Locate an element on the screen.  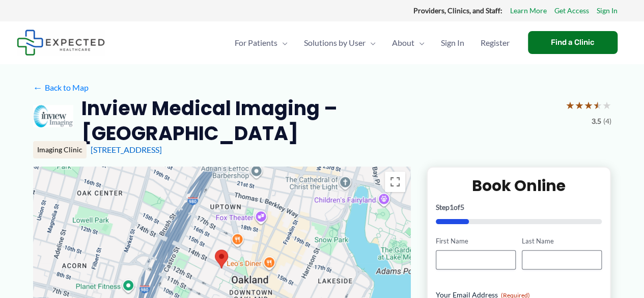
span: Solutions by User is located at coordinates (335, 43).